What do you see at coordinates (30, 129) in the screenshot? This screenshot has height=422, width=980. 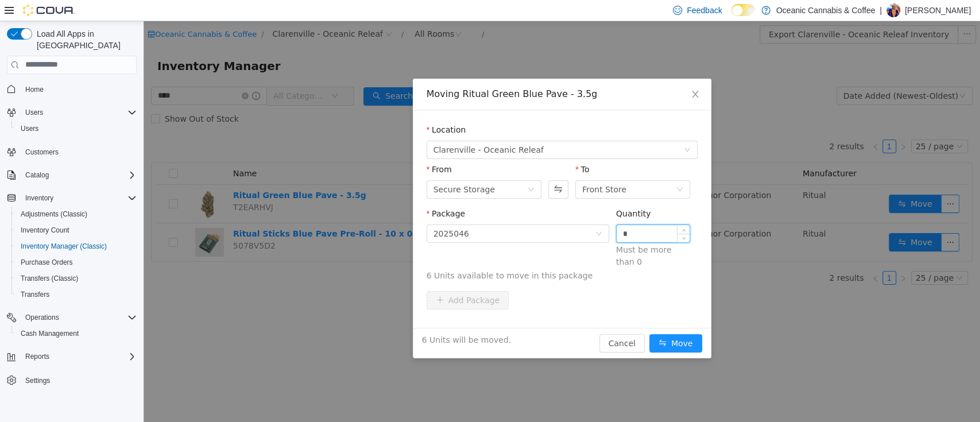 I see `a: Users` at bounding box center [30, 129].